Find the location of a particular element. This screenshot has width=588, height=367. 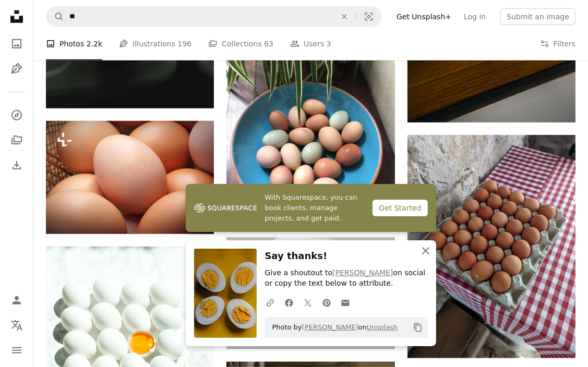

button: Menu is located at coordinates (17, 351).